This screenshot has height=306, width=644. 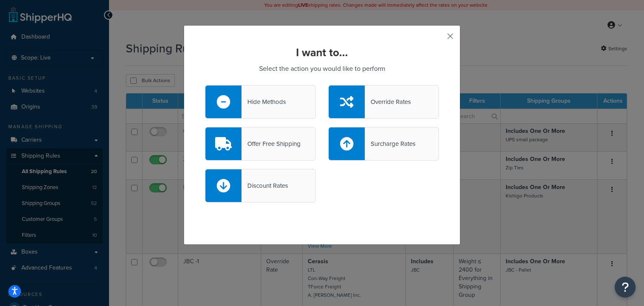 I want to click on div: Discount Rates, so click(x=264, y=186).